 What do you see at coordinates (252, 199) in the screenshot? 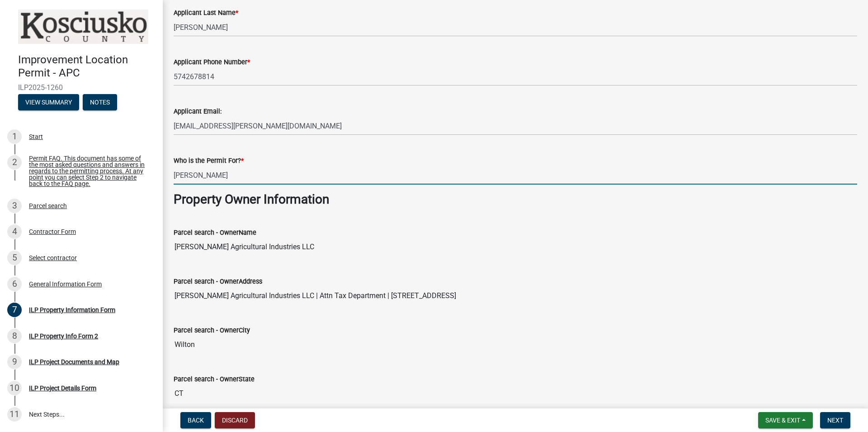
I see `strong: Property Owner Information` at bounding box center [252, 199].